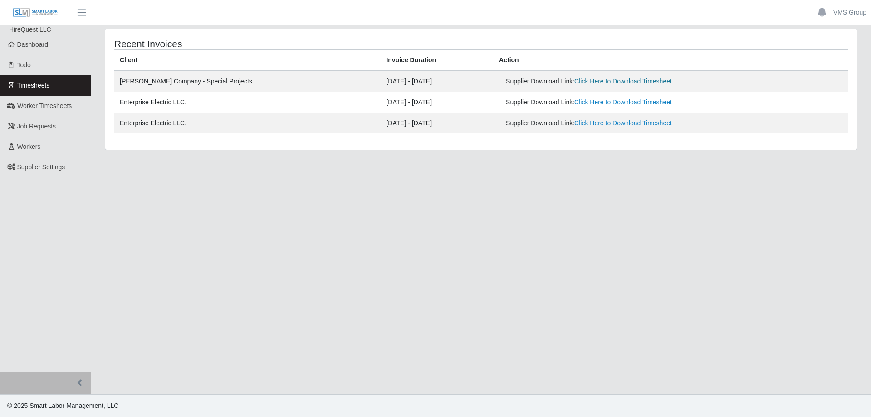 The width and height of the screenshot is (871, 417). Describe the element at coordinates (37, 126) in the screenshot. I see `span: Job Requests` at that location.